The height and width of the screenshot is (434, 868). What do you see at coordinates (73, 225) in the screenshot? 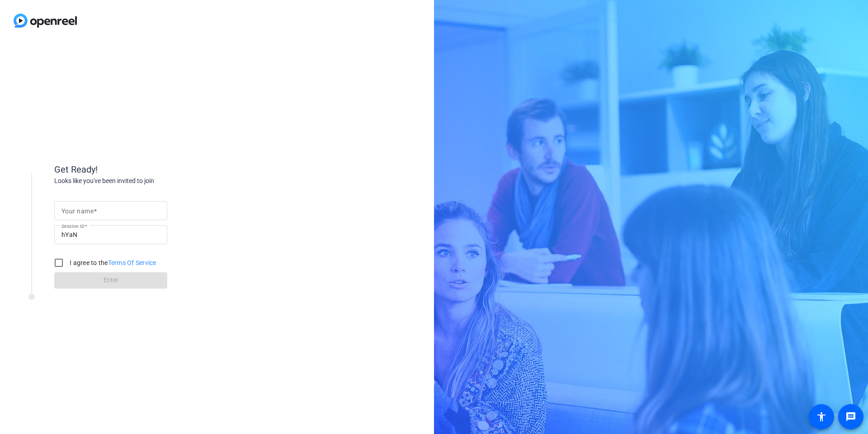
I see `mat-label: Session ID` at bounding box center [73, 225].